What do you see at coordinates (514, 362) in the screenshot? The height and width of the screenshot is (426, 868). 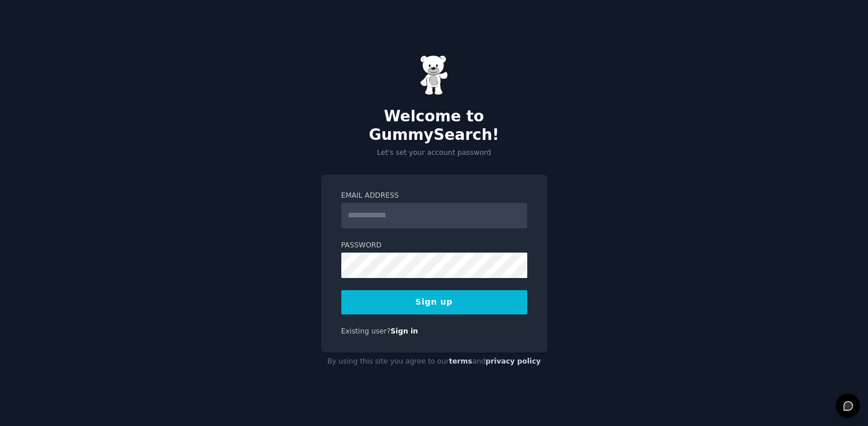 I see `a: privacy policy` at bounding box center [514, 362].